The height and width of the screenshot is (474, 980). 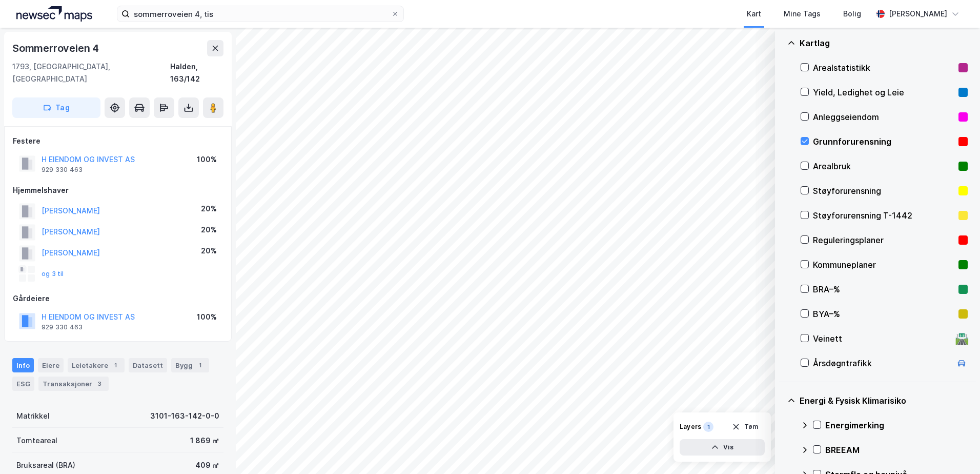 What do you see at coordinates (55, 14) in the screenshot?
I see `img: logo.a4113a55bc3d86da70a041830d287a7e.svg` at bounding box center [55, 14].